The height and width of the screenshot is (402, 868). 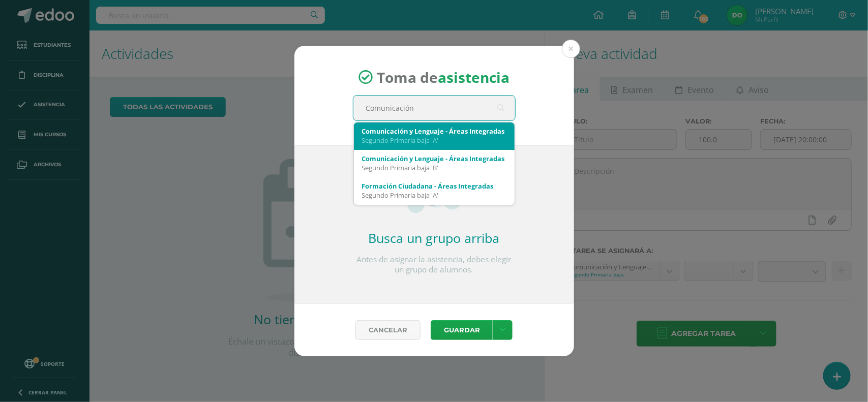 I want to click on h2: Busca un grupo arriba, so click(x=434, y=238).